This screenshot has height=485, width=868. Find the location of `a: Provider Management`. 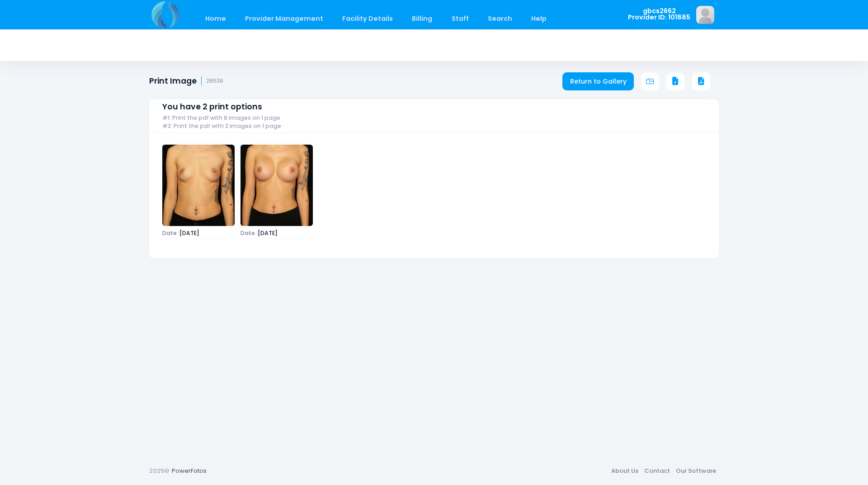

a: Provider Management is located at coordinates (284, 19).